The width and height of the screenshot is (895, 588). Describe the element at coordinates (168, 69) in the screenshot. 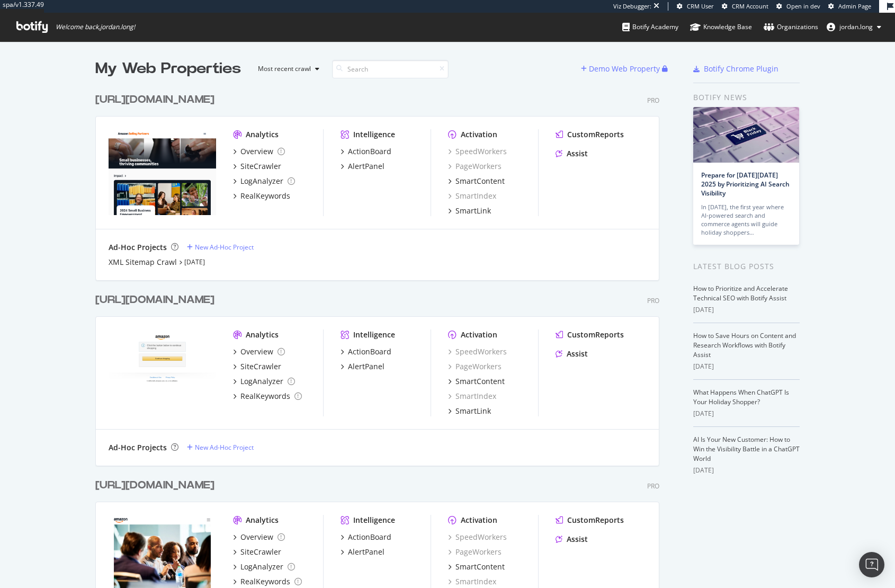

I see `div: My Web Properties` at that location.